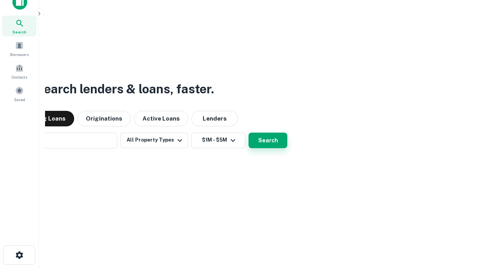  Describe the element at coordinates (161, 119) in the screenshot. I see `button: Active Loans` at that location.